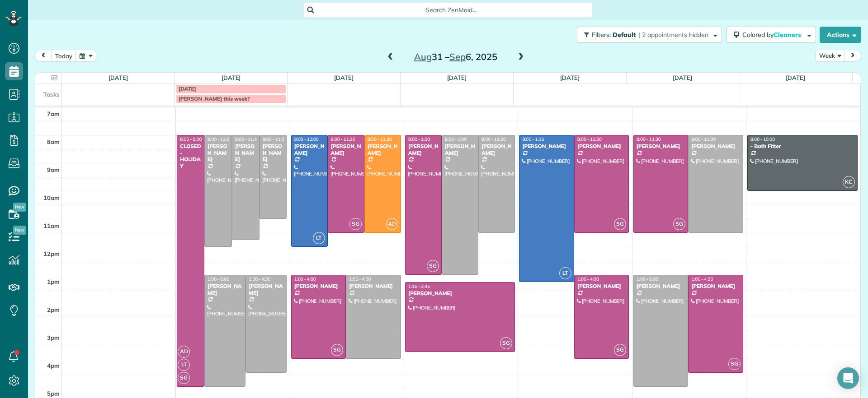  I want to click on a: Filters: Default | 2 appointments hidden, so click(647, 35).